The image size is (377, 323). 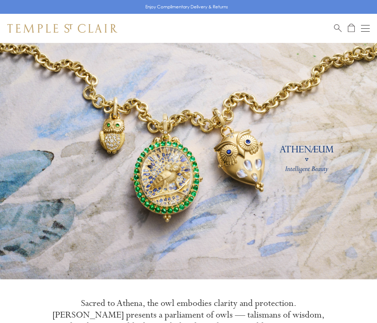 I want to click on a: Open Shopping Bag, so click(x=351, y=28).